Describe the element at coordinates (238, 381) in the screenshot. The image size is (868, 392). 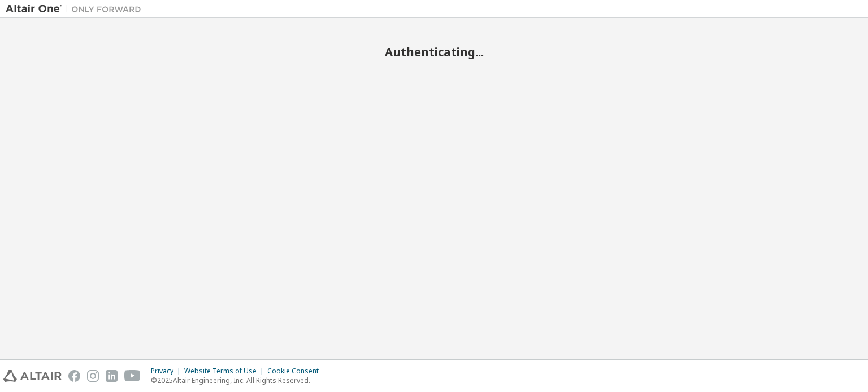
I see `p: © 2025 Altair Engineering, Inc. All Rights Reserved.` at that location.